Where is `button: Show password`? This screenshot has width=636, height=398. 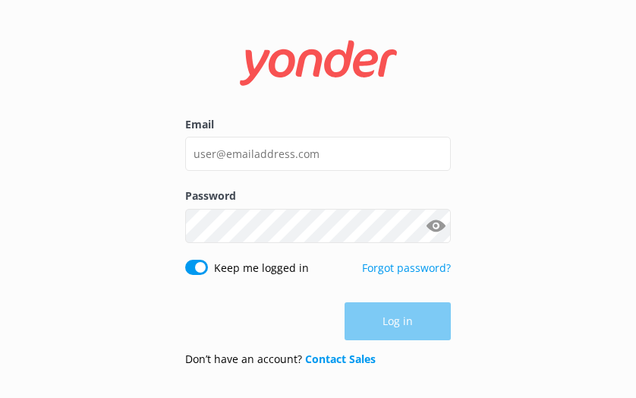
button: Show password is located at coordinates (436, 226).